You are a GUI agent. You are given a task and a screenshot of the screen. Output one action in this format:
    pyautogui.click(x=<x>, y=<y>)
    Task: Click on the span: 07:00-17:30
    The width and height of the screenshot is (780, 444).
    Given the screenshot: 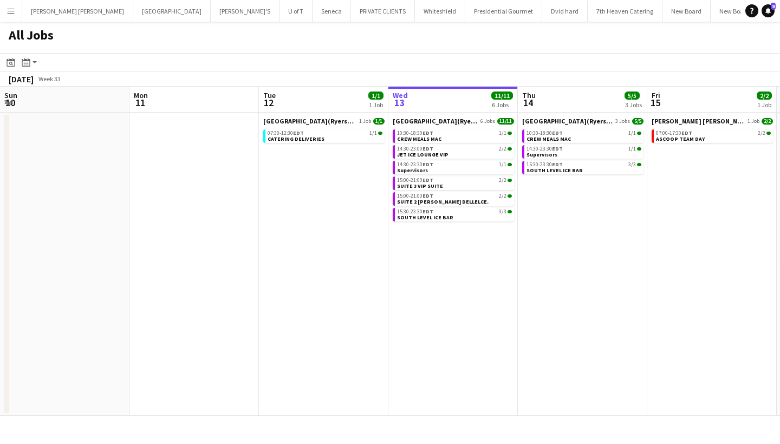 What is the action you would take?
    pyautogui.click(x=674, y=133)
    